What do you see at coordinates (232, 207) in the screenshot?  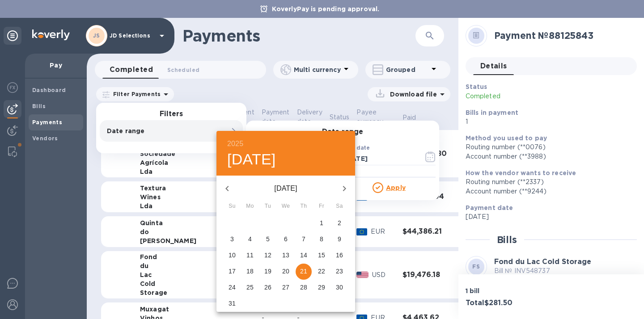 I see `span: Su` at bounding box center [232, 207].